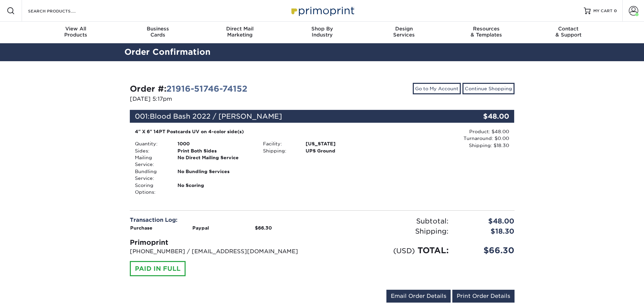 The width and height of the screenshot is (644, 308). Describe the element at coordinates (404, 250) in the screenshot. I see `small: (USD)` at that location.